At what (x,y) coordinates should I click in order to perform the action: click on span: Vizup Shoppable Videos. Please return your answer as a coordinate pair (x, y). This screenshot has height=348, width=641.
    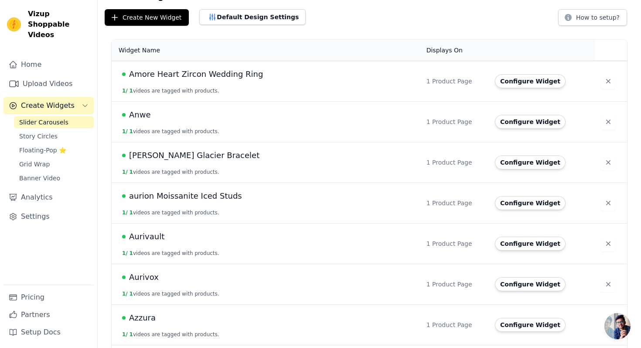
    Looking at the image, I should click on (59, 24).